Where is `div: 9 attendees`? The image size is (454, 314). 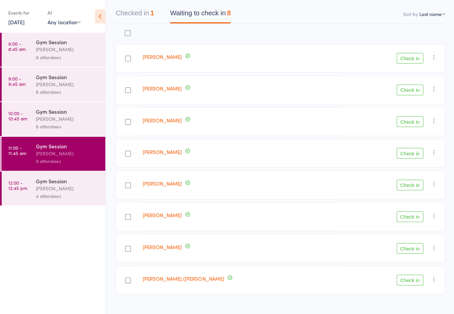
div: 9 attendees is located at coordinates (68, 161).